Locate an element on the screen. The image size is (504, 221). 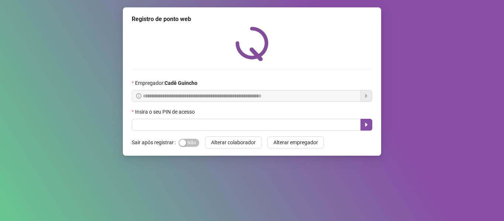
span: Alterar empregador is located at coordinates (295, 142).